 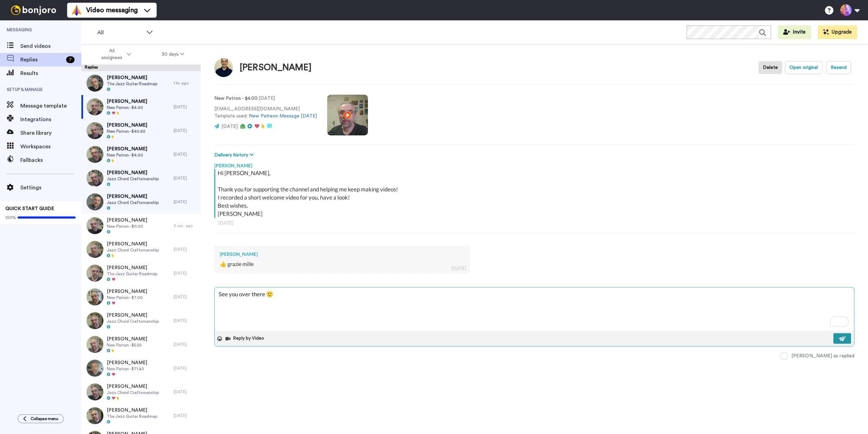 What do you see at coordinates (224, 68) in the screenshot?
I see `img: Image of Stefano Sestini` at bounding box center [224, 68].